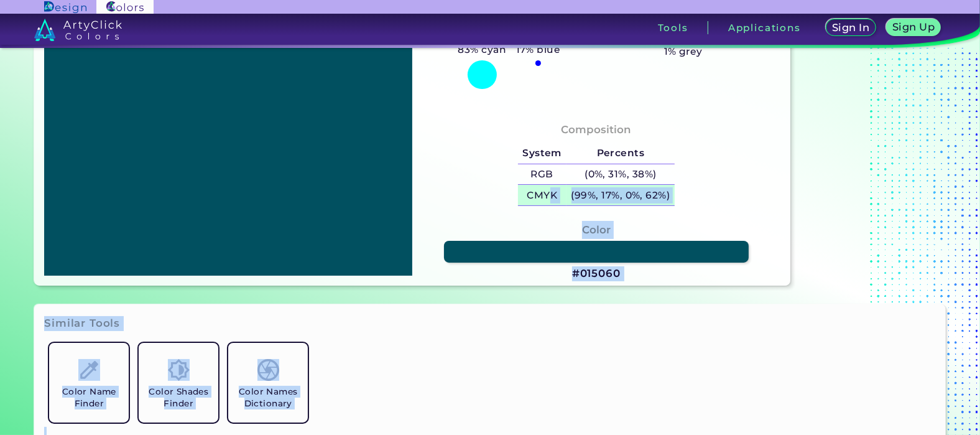 Image resolution: width=980 pixels, height=435 pixels. Describe the element at coordinates (621, 153) in the screenshot. I see `h5: Percents` at that location.